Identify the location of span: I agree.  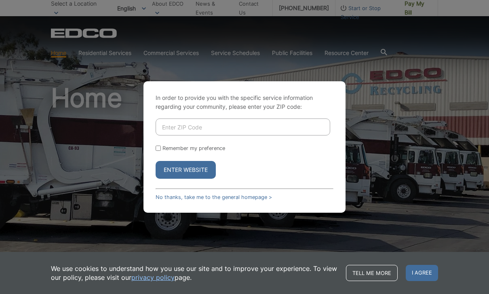
(422, 273).